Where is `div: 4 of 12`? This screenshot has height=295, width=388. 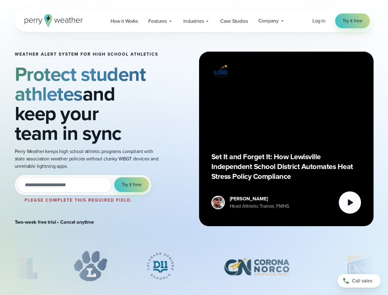
div: 4 of 12 is located at coordinates (256, 266).